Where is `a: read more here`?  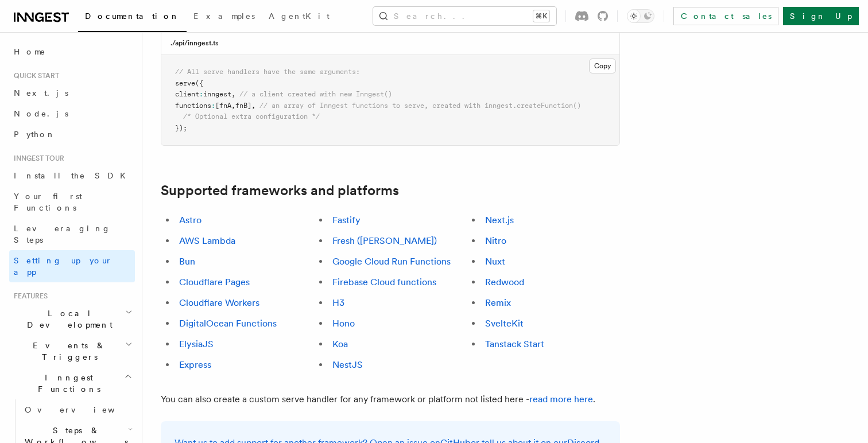
a: read more here is located at coordinates (561, 399).